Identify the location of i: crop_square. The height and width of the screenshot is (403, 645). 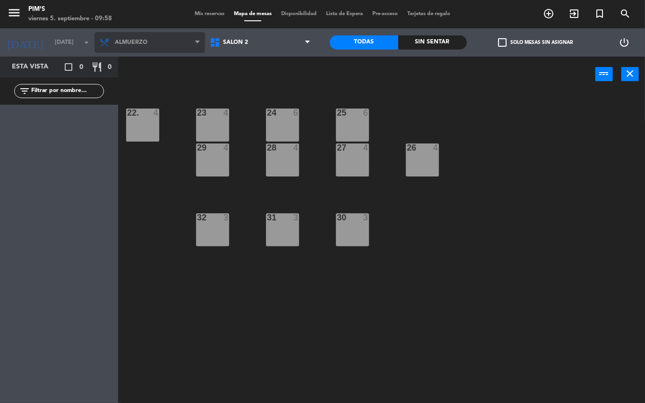
(68, 67).